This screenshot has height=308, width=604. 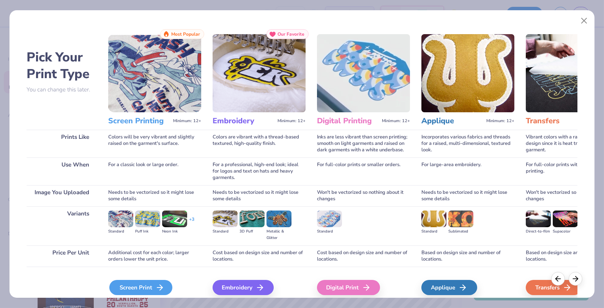 What do you see at coordinates (449, 288) in the screenshot?
I see `div: Applique` at bounding box center [449, 288].